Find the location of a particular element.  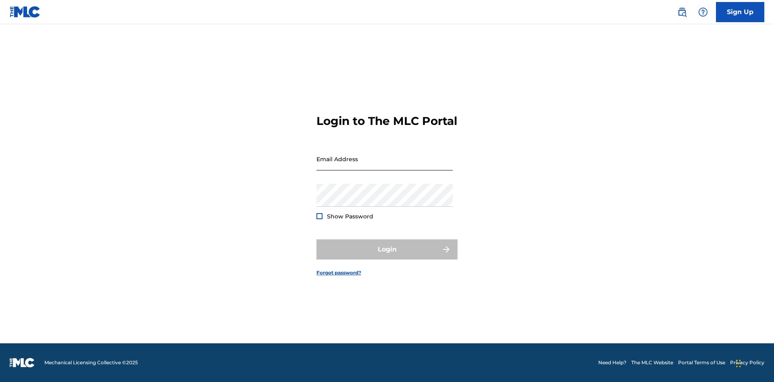

img: search is located at coordinates (682, 12).